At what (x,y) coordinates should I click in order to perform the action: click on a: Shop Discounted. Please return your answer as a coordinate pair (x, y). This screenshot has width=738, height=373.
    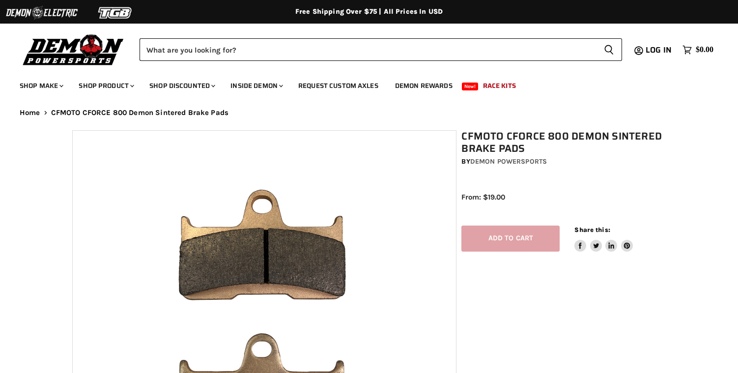
    Looking at the image, I should click on (181, 86).